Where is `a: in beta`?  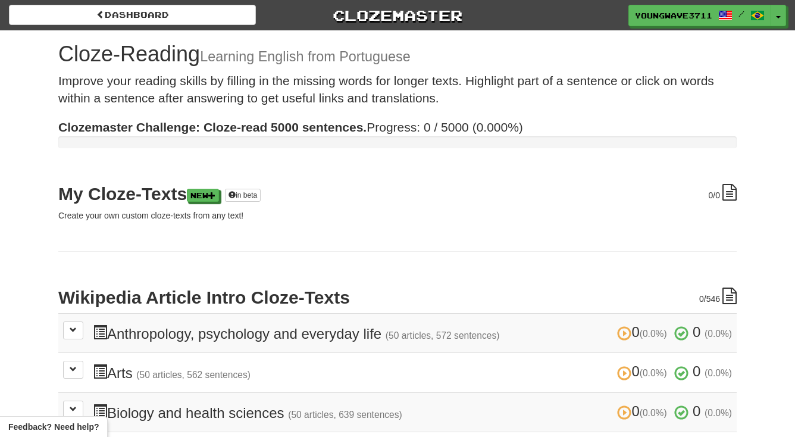 a: in beta is located at coordinates (243, 195).